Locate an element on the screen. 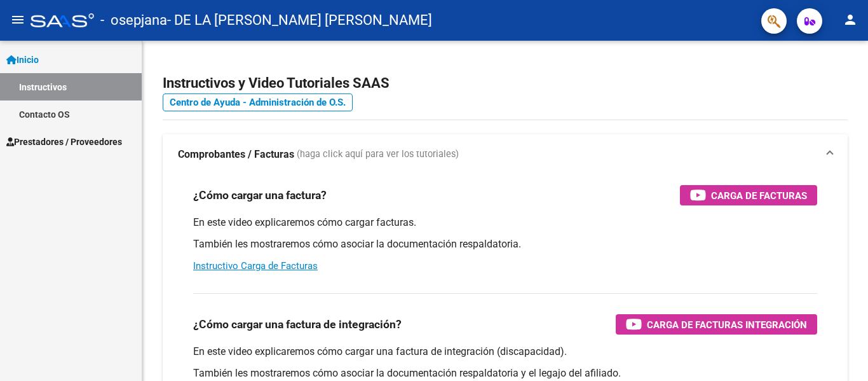 Image resolution: width=868 pixels, height=381 pixels. a: Instructivo Carga de Facturas is located at coordinates (256, 266).